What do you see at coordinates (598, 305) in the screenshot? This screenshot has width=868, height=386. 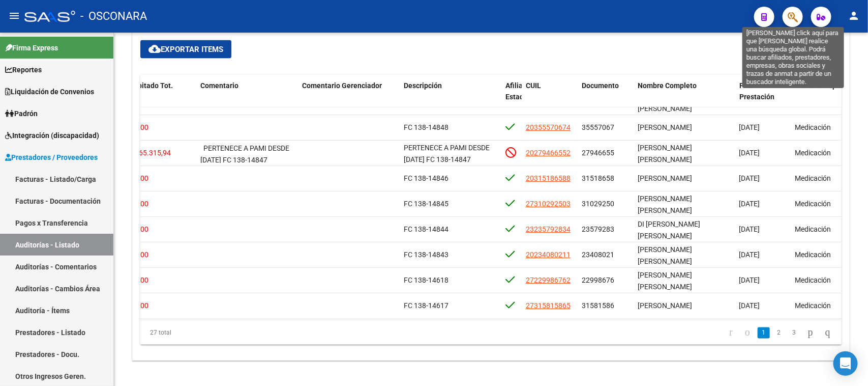 I see `span: 31581586` at bounding box center [598, 305].